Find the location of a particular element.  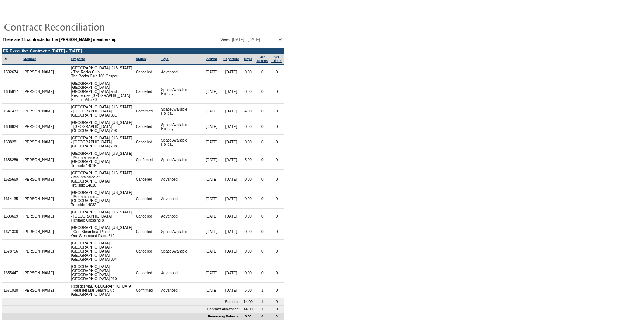

td: 1625669 is located at coordinates (12, 179).